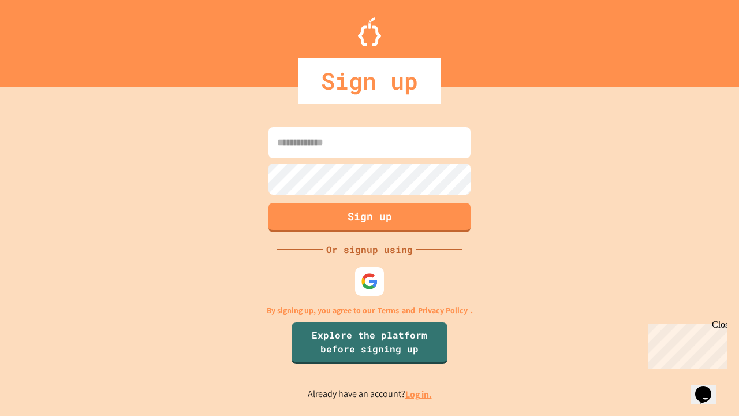 The image size is (739, 416). What do you see at coordinates (443, 310) in the screenshot?
I see `a: Privacy Policy` at bounding box center [443, 310].